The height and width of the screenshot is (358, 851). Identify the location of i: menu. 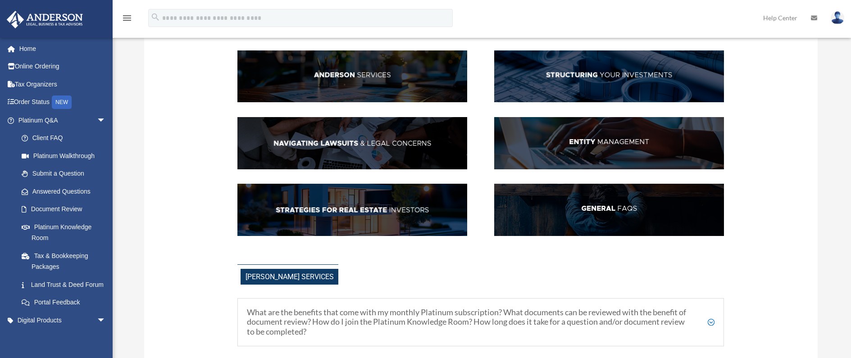
(127, 18).